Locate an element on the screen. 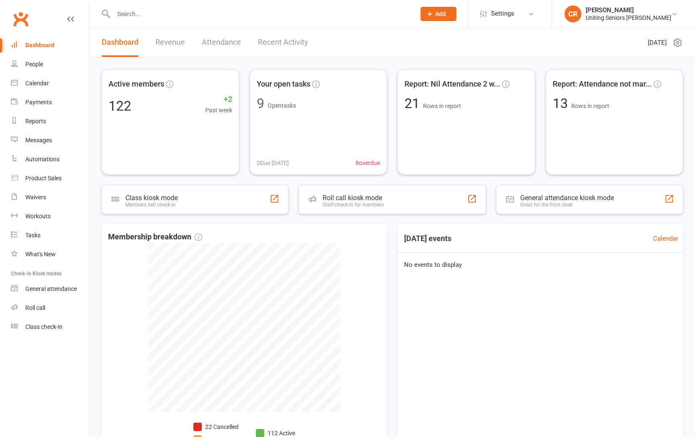  span: 8 overdue is located at coordinates (368, 163).